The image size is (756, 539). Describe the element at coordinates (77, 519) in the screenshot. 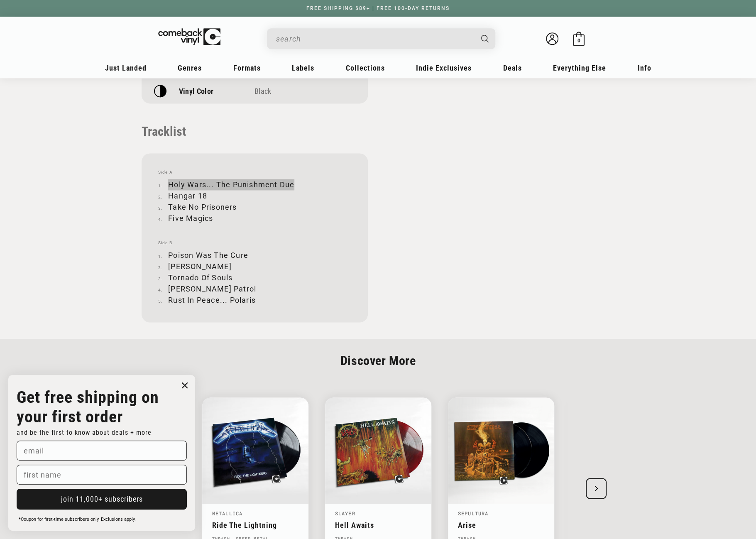

I see `span: *Coupon for first-time subscribers only. Exclusions apply.` at that location.